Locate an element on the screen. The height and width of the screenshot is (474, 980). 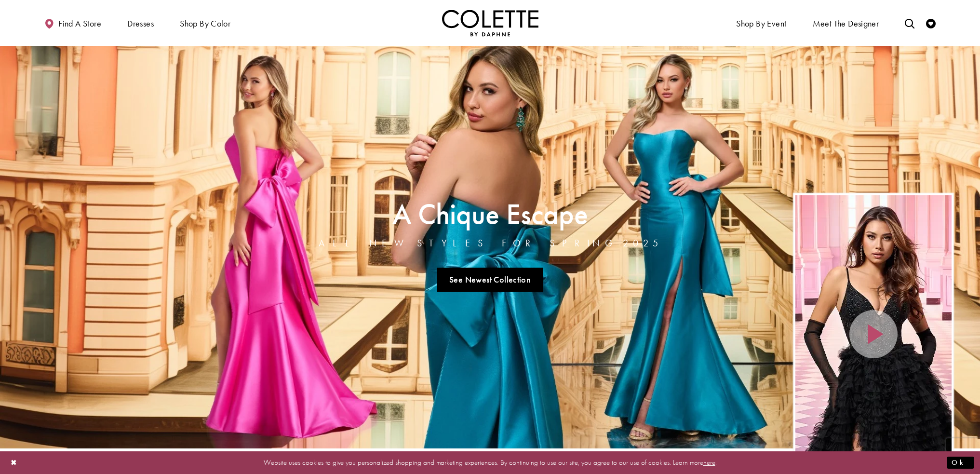
a: here is located at coordinates (709, 462).